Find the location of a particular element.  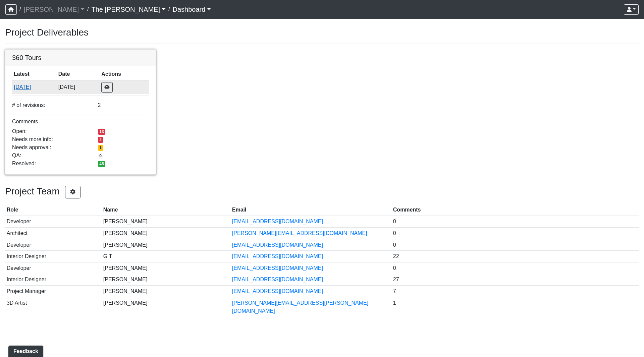

td: 1 is located at coordinates (515, 307).